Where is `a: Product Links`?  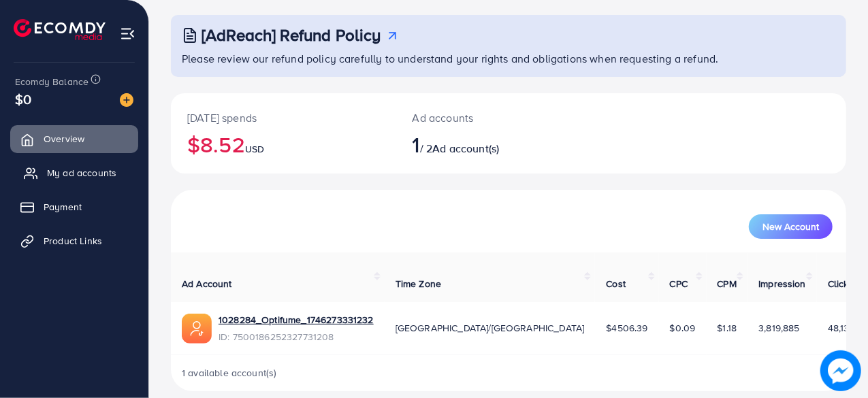
a: Product Links is located at coordinates (75, 241).